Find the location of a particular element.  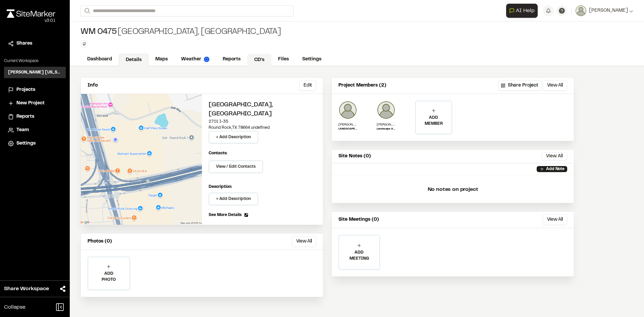

button: Open AI Assistant is located at coordinates (522, 11).